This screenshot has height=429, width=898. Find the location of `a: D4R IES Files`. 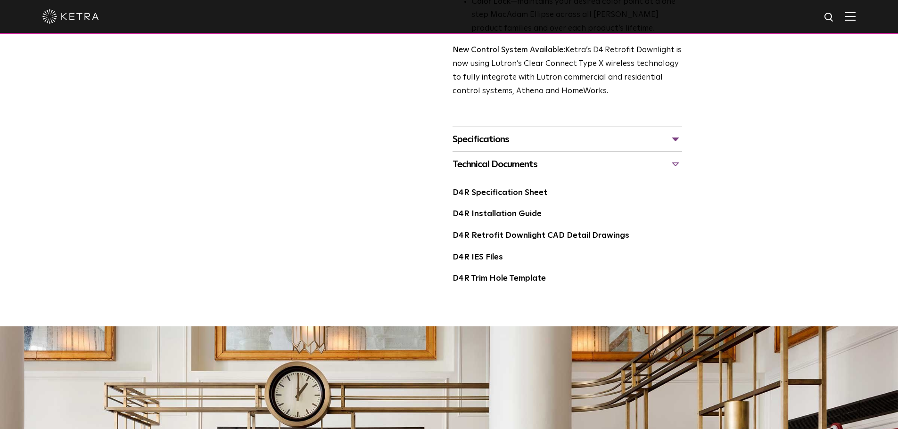

a: D4R IES Files is located at coordinates (477, 257).